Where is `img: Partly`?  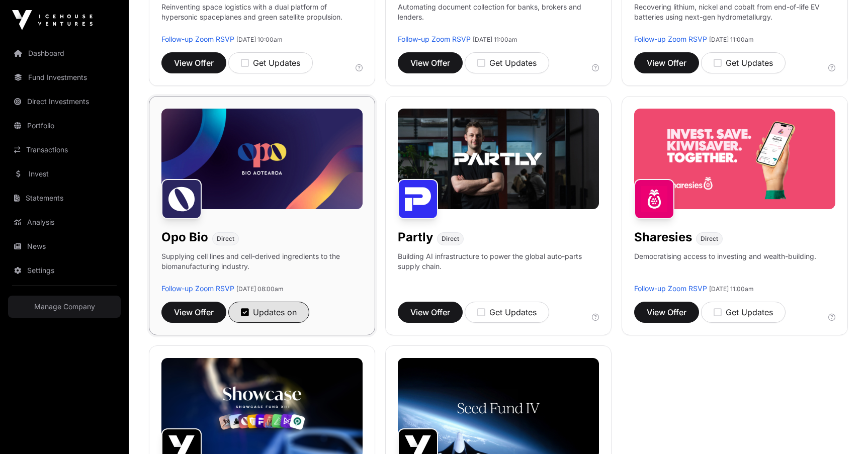
img: Partly is located at coordinates (418, 199).